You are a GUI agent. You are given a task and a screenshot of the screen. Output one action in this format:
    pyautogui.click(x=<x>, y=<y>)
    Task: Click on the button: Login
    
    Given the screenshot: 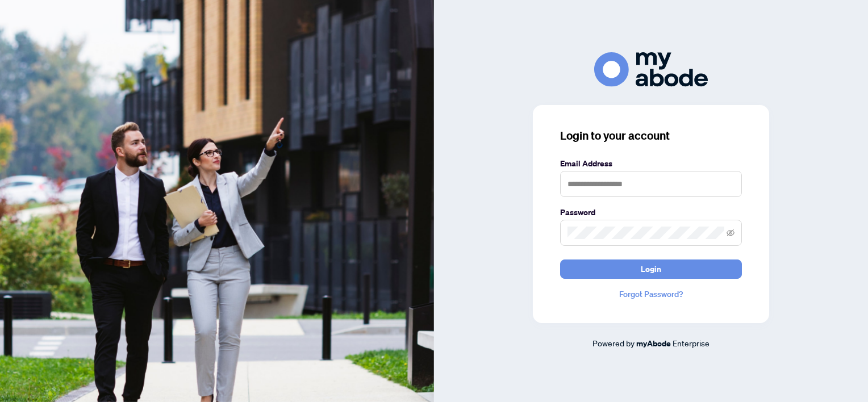 What is the action you would take?
    pyautogui.click(x=651, y=269)
    